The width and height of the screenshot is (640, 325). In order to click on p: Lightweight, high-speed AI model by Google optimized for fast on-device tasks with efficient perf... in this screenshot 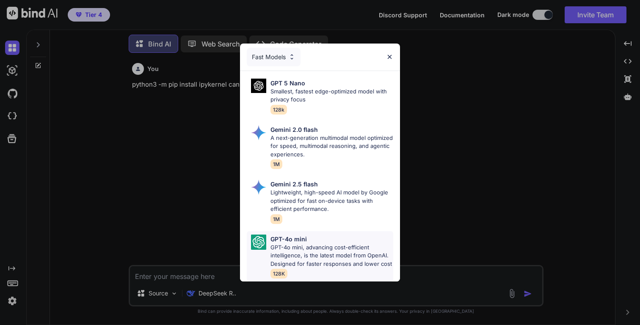, I will do `click(332, 201)`.